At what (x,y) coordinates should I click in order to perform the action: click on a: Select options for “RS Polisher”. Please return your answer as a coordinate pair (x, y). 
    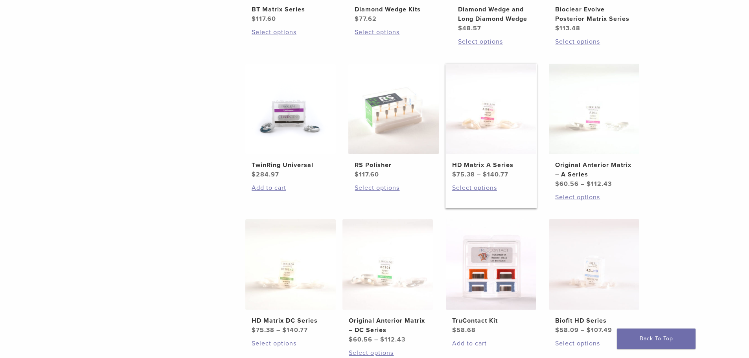
    Looking at the image, I should click on (393, 188).